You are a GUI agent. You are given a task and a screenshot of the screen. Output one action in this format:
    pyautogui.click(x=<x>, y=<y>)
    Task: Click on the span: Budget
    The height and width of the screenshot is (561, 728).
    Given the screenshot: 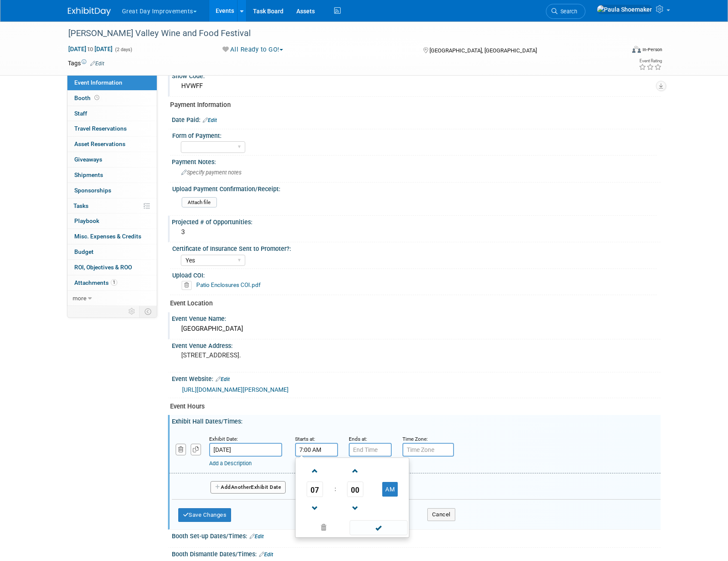 What is the action you would take?
    pyautogui.click(x=84, y=251)
    